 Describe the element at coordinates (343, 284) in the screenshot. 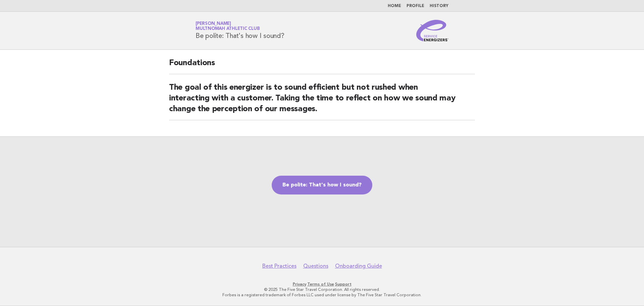

I see `a: Support` at that location.